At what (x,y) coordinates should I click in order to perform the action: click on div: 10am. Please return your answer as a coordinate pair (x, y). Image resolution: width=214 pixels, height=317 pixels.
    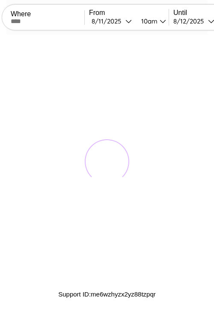
    Looking at the image, I should click on (148, 21).